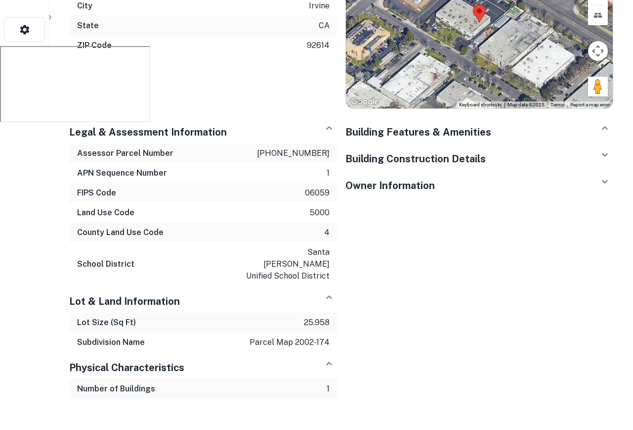  Describe the element at coordinates (116, 389) in the screenshot. I see `h6: Number of Buildings` at that location.